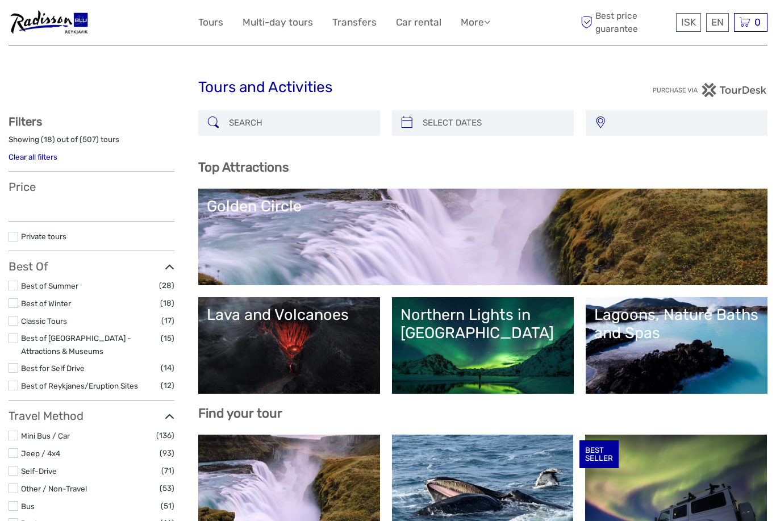 Image resolution: width=776 pixels, height=521 pixels. I want to click on b: Top Attractions, so click(243, 167).